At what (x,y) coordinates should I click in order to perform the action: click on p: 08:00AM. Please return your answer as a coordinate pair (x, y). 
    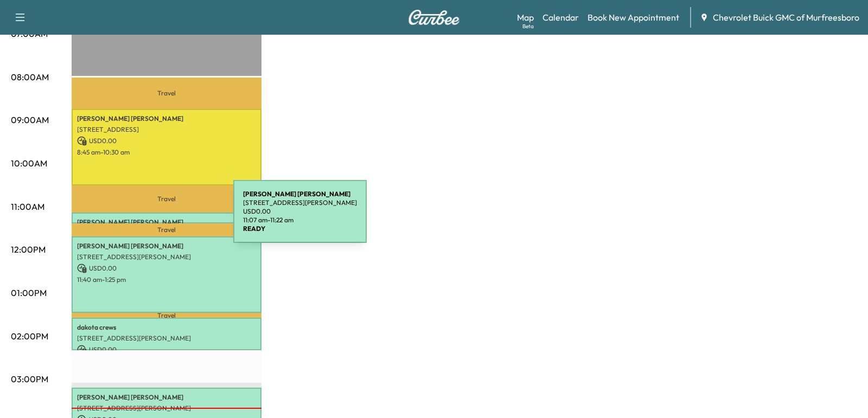
    Looking at the image, I should click on (30, 77).